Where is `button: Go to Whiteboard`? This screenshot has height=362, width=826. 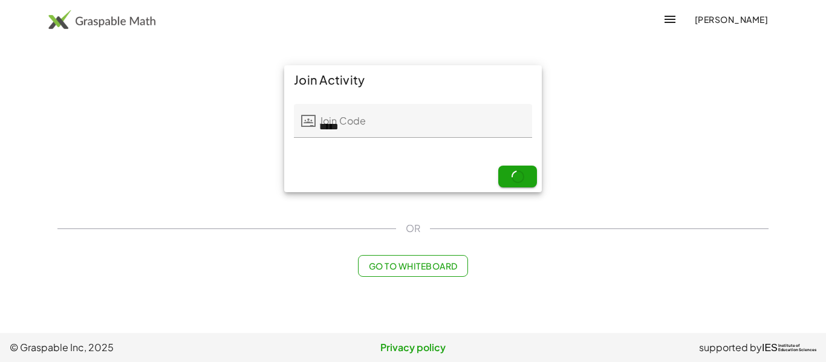 button: Go to Whiteboard is located at coordinates (413, 266).